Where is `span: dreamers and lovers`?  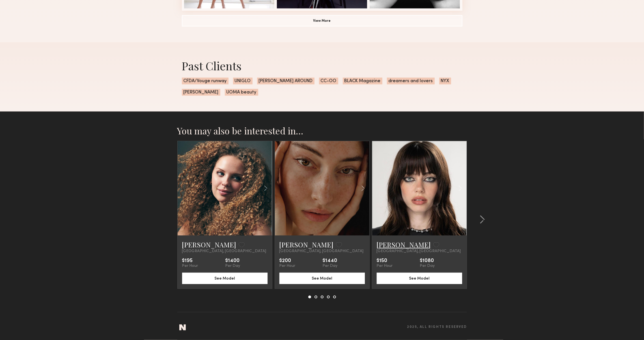
span: dreamers and lovers is located at coordinates (410, 81).